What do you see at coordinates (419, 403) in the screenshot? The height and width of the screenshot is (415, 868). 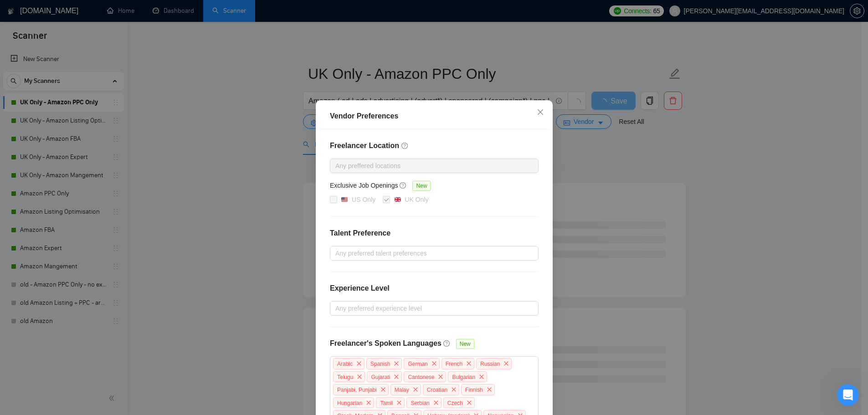 I see `span: Serbian` at bounding box center [419, 403].